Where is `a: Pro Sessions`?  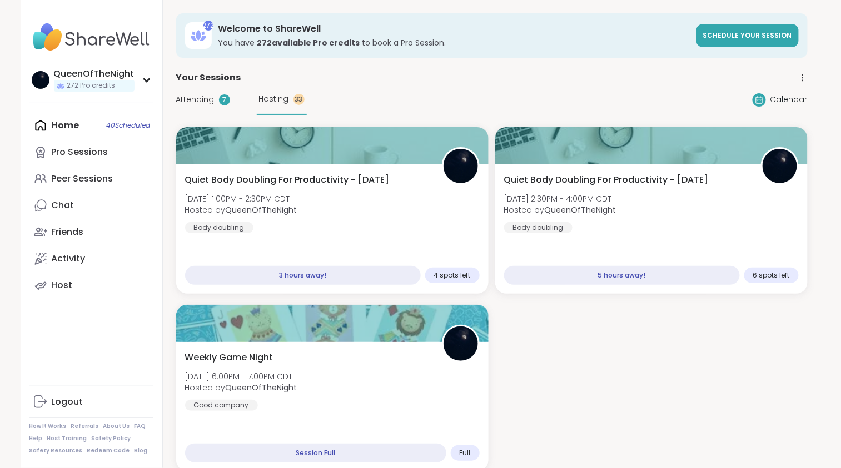
a: Pro Sessions is located at coordinates (91, 152).